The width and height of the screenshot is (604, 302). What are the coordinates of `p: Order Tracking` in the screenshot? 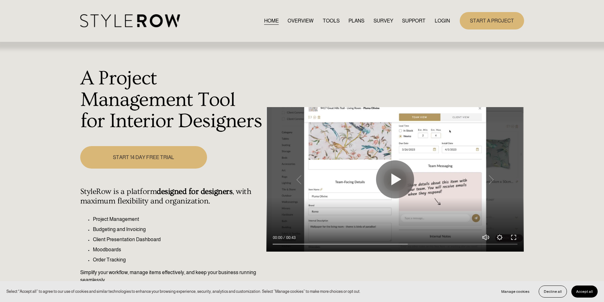 It's located at (178, 260).